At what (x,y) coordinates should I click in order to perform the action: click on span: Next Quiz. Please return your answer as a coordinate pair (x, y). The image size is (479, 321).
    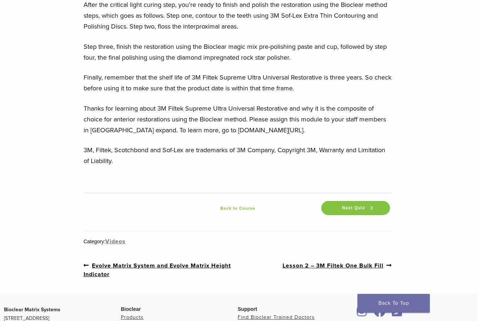
    Looking at the image, I should click on (353, 208).